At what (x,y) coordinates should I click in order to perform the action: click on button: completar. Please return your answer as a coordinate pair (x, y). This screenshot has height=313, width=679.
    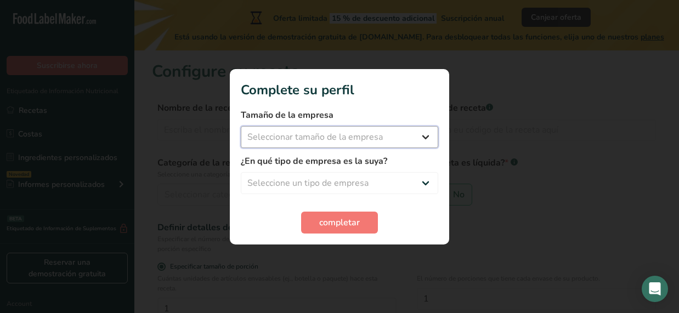
    Looking at the image, I should click on (340, 223).